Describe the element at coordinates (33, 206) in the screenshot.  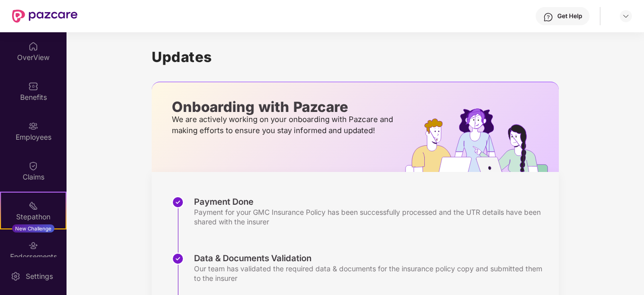
I see `img: svg+xml;base64,PHN2ZyB4bWxucz0iaHR0cDovL3d3dy53My5vcmcvMjAwMC9zdmciIHdpZHRoPSIyMSIgaGVpZ2h0PSIyMC...` at that location.